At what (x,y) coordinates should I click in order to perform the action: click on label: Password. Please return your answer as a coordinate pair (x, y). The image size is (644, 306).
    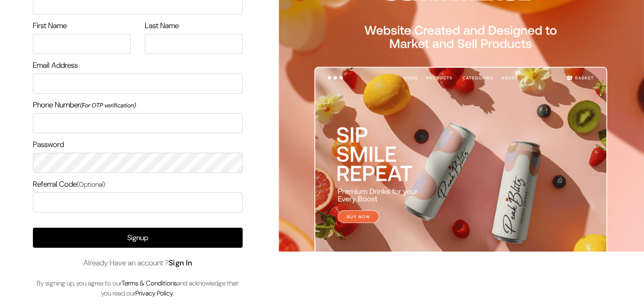
    Looking at the image, I should click on (49, 145).